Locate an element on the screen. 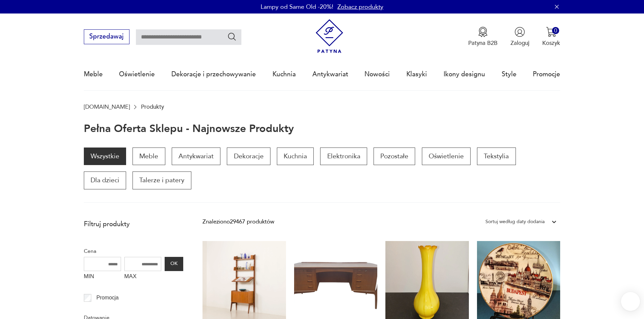 The width and height of the screenshot is (644, 319). button: OK is located at coordinates (174, 264).